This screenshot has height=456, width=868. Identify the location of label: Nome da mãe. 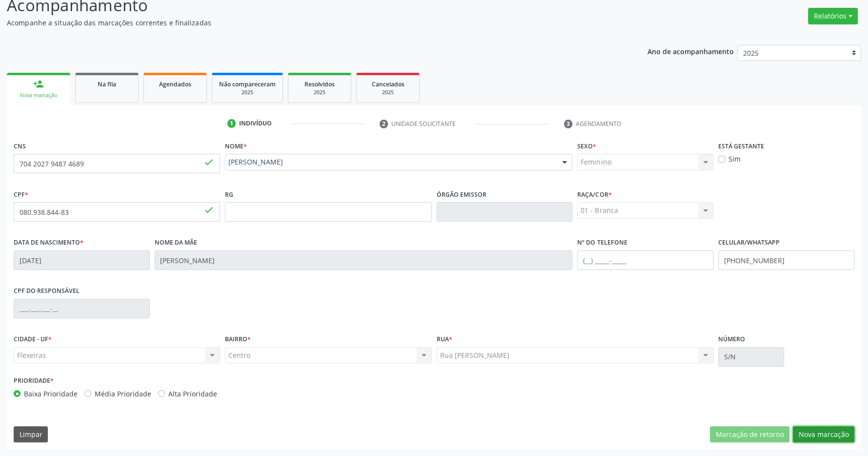
(175, 242).